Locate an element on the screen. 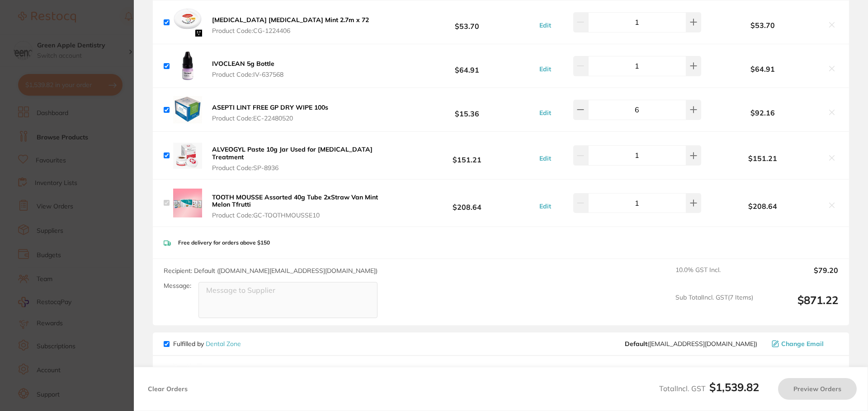 The width and height of the screenshot is (868, 411). span: Product Code: CG-1224406 is located at coordinates (291, 31).